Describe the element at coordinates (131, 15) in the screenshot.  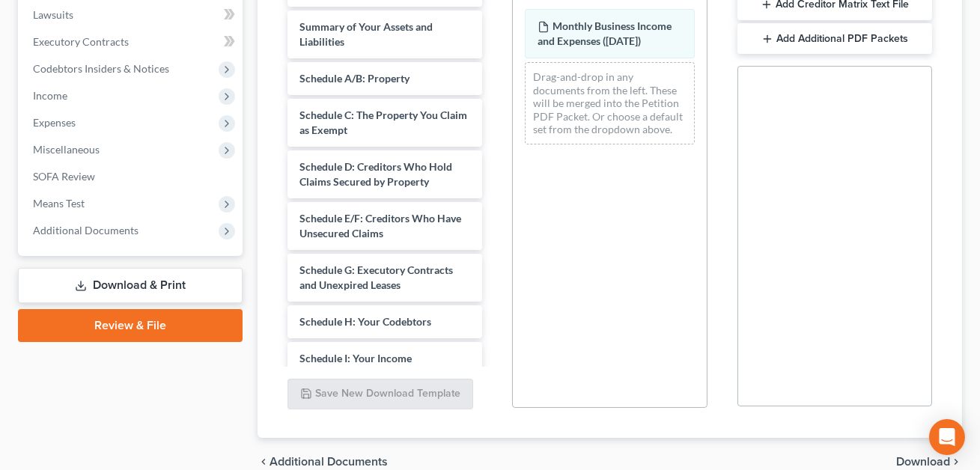
I see `a: Lawsuits` at that location.